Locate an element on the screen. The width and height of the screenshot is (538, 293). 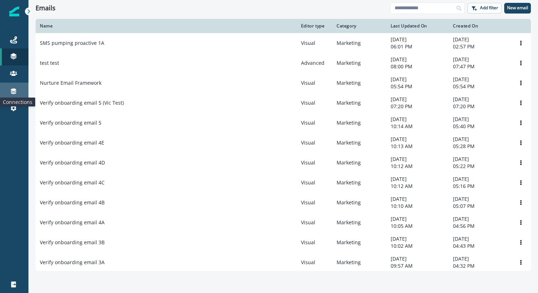
p: Verify onboarding email 5 is located at coordinates (70, 123).